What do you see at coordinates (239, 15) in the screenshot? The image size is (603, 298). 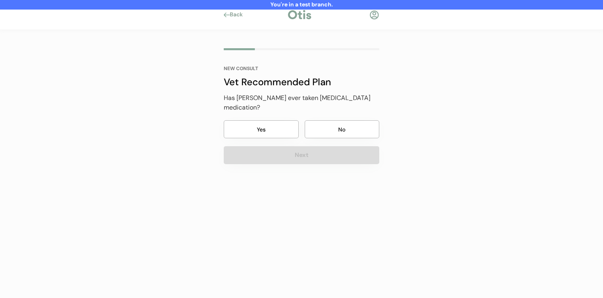 I see `div: Back` at bounding box center [239, 15].